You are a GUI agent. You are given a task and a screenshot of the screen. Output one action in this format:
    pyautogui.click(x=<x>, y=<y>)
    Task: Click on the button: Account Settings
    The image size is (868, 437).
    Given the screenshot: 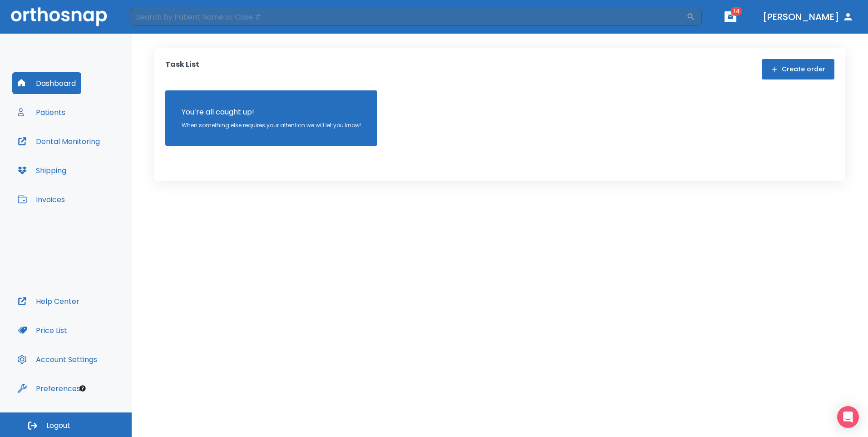 What is the action you would take?
    pyautogui.click(x=57, y=360)
    